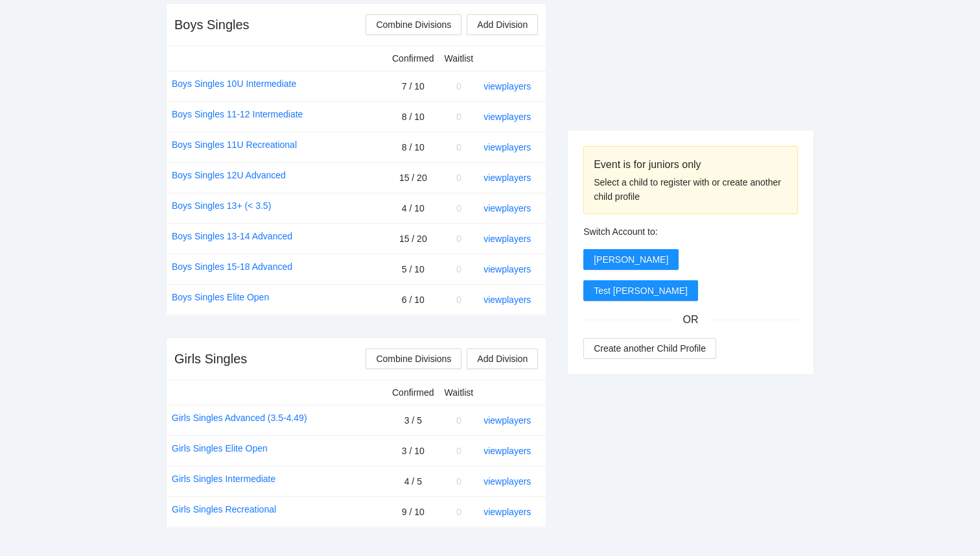  What do you see at coordinates (691, 232) in the screenshot?
I see `div: Switch Account to:` at bounding box center [691, 232].